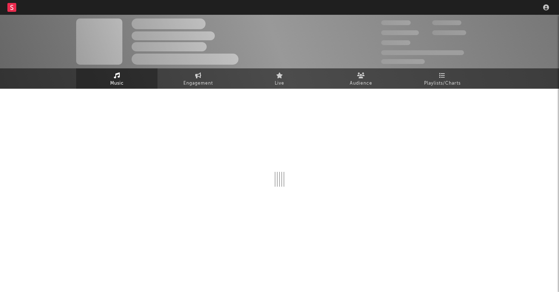 This screenshot has width=559, height=292. I want to click on span: 50,000,000, so click(400, 33).